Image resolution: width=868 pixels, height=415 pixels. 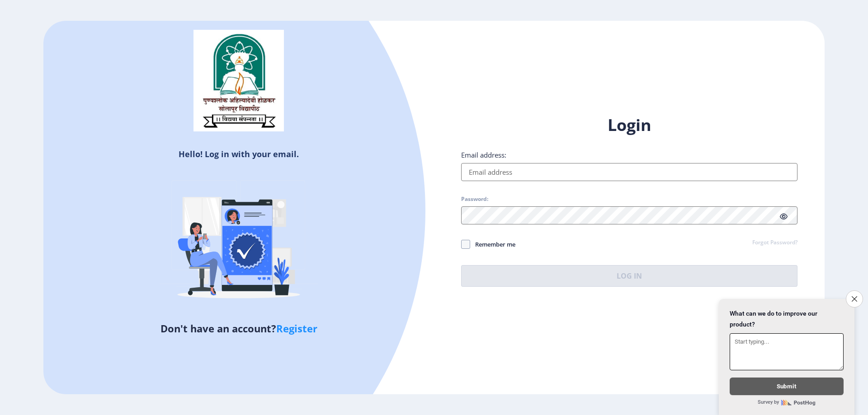 What do you see at coordinates (629, 125) in the screenshot?
I see `h1: Login` at bounding box center [629, 125].